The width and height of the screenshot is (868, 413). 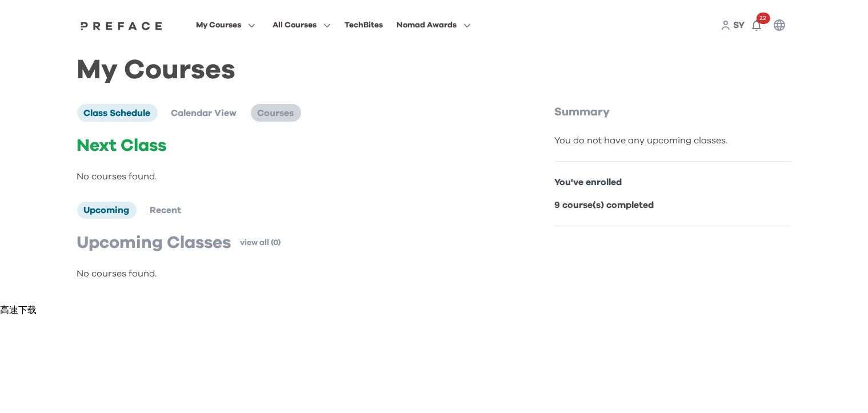 I want to click on span: All Courses, so click(x=295, y=25).